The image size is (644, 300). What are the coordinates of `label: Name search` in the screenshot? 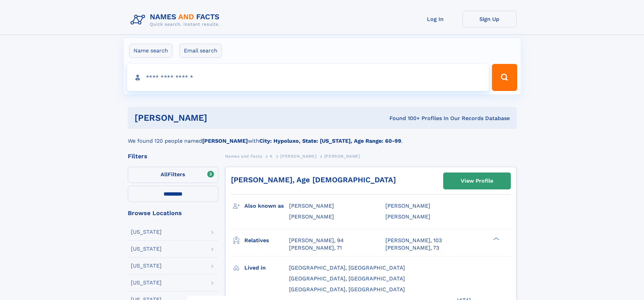 It's located at (151, 51).